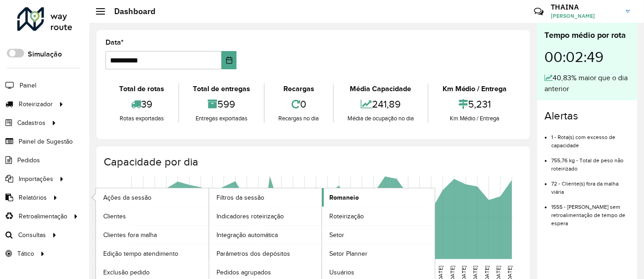 The image size is (644, 279). Describe the element at coordinates (247, 234) in the screenshot. I see `span: Integração automática` at that location.